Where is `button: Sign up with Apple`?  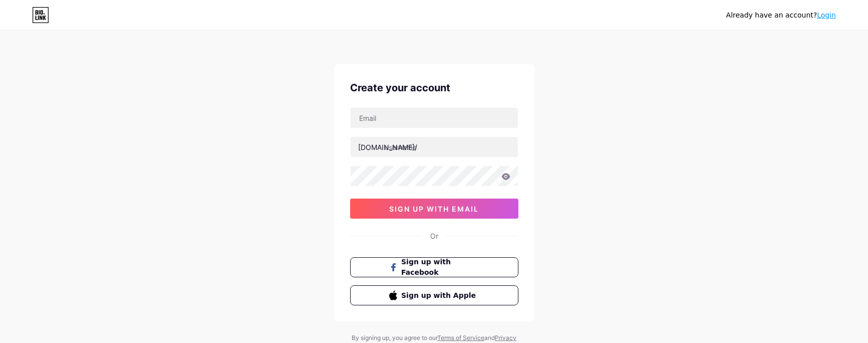 button: Sign up with Apple is located at coordinates (434, 295).